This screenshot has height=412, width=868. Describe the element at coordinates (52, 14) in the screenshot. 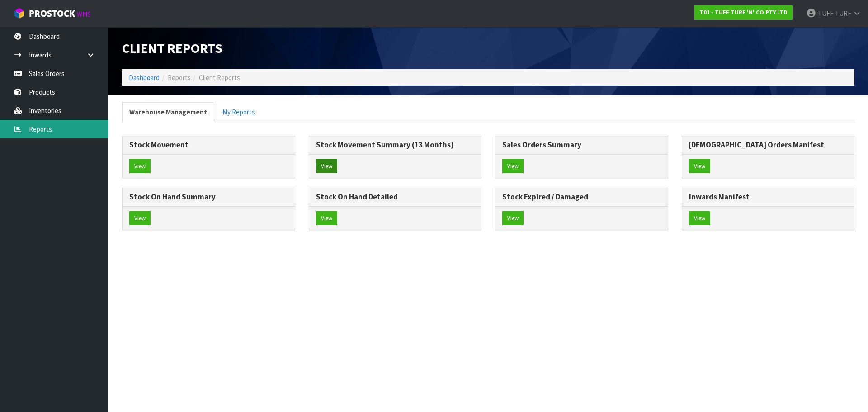

I see `span: ProStock` at that location.